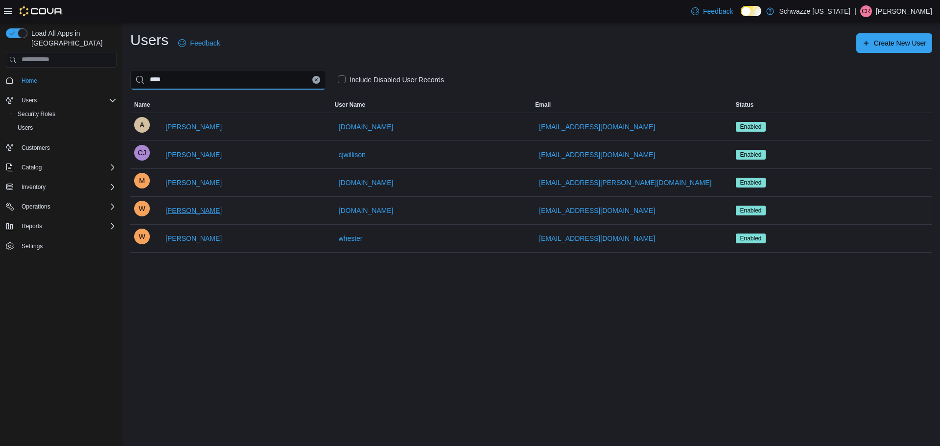  Describe the element at coordinates (899, 43) in the screenshot. I see `span: Create New User` at that location.